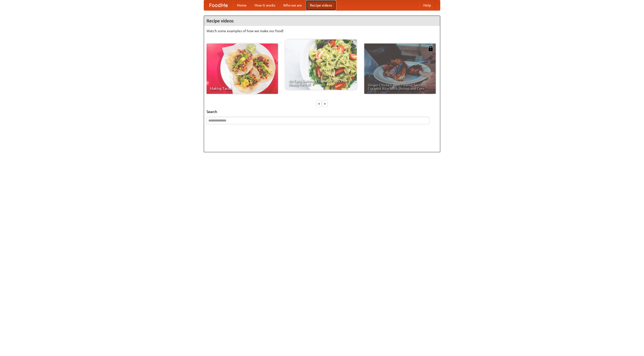  What do you see at coordinates (242, 89) in the screenshot?
I see `span: Making Tacos` at bounding box center [242, 89].